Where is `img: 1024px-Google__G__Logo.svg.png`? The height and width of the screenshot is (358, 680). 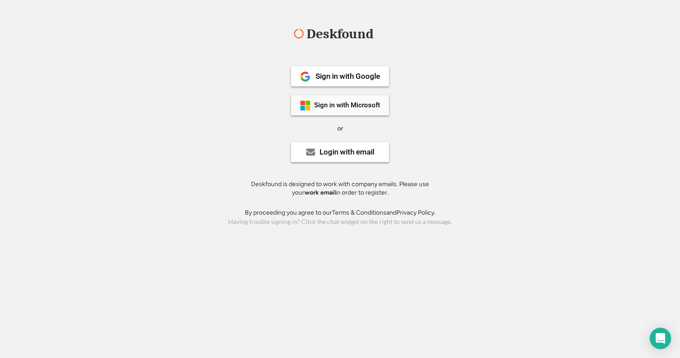
img: 1024px-Google__G__Logo.svg.png is located at coordinates (306, 77).